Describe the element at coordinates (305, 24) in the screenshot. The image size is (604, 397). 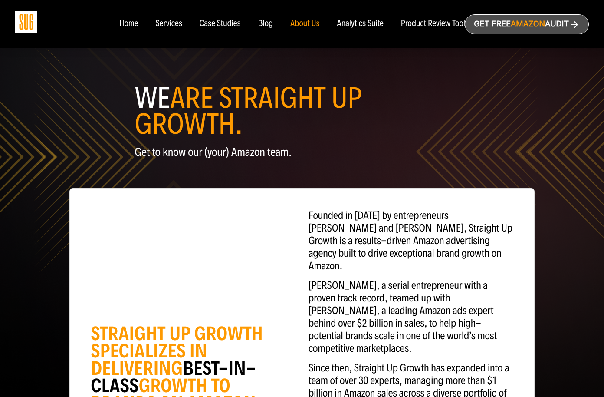
I see `div: About Us` at that location.